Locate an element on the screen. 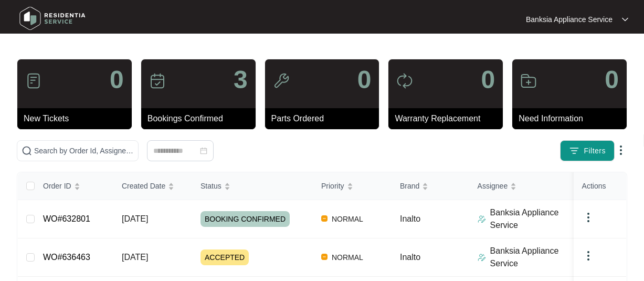 This screenshot has width=644, height=281. p: Need Information is located at coordinates (573, 119).